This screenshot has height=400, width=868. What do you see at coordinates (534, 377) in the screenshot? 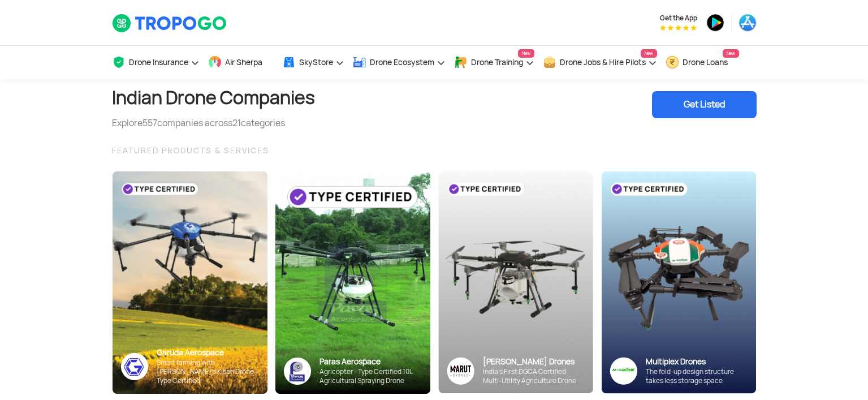
I see `div: India’s First DGCA Certified Multi-Utility Agriculture Drone` at bounding box center [534, 377].